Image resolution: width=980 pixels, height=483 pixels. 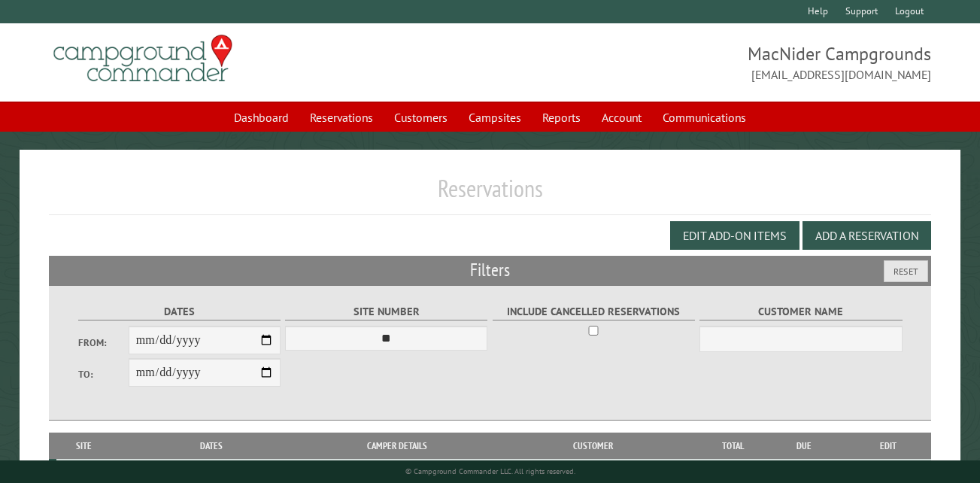 I want to click on label: To:, so click(x=103, y=374).